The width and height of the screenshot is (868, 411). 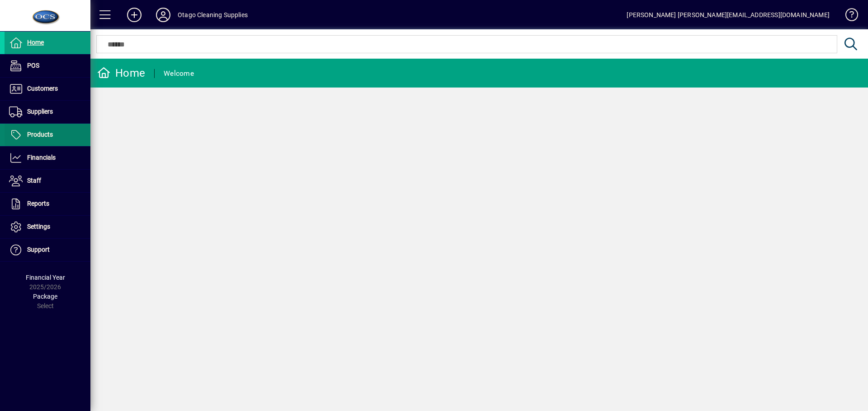 What do you see at coordinates (121, 73) in the screenshot?
I see `div: Home` at bounding box center [121, 73].